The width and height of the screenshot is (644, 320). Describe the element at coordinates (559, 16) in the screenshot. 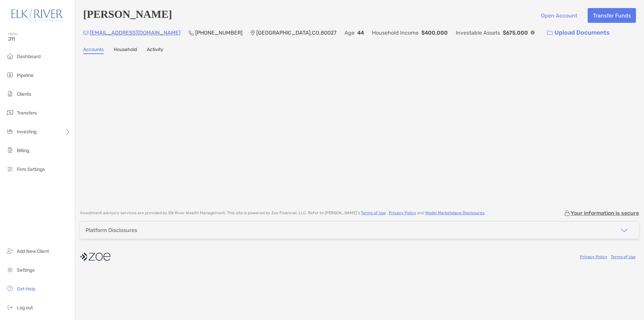

I see `button: Open Account` at that location.